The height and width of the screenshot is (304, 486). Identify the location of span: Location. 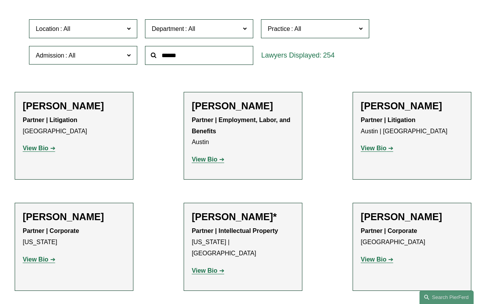
(47, 29).